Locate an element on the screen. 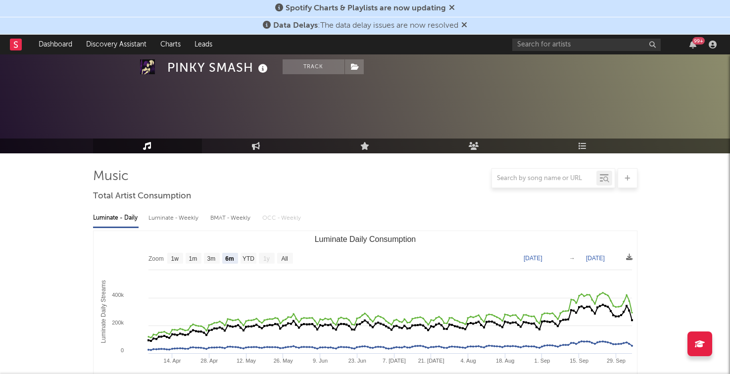  span: : The data delay issues are now resolved is located at coordinates (366, 26).